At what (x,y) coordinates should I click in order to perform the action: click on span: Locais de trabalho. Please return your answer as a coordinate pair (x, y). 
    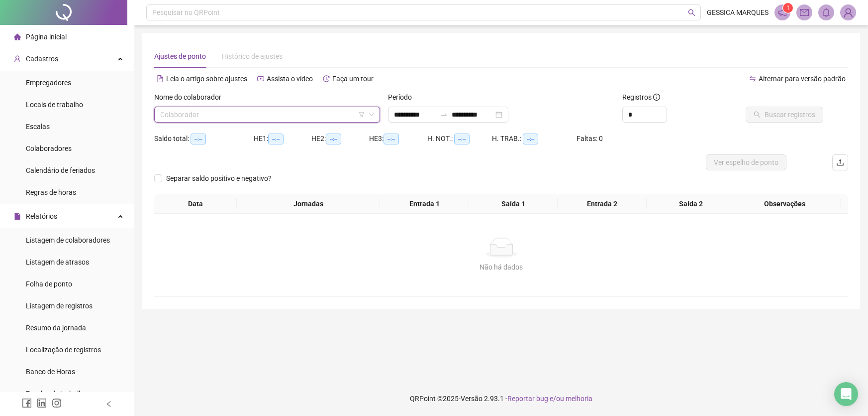
    Looking at the image, I should click on (55, 104).